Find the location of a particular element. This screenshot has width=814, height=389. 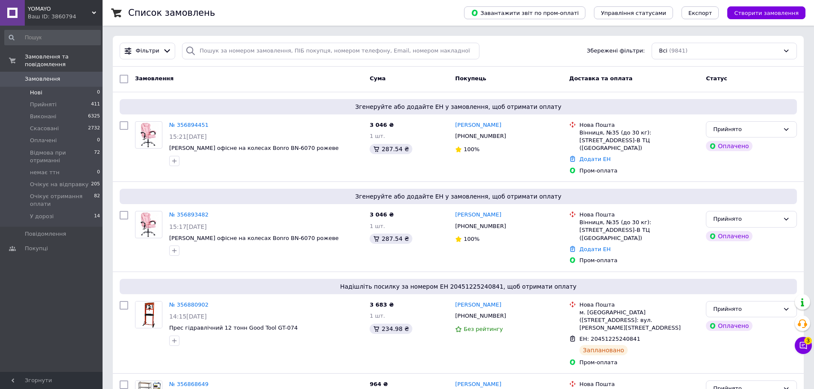

input: Пошук за номером замовлення, ПІБ покупця, номером телефону, Email, номером накладної is located at coordinates (331, 51).